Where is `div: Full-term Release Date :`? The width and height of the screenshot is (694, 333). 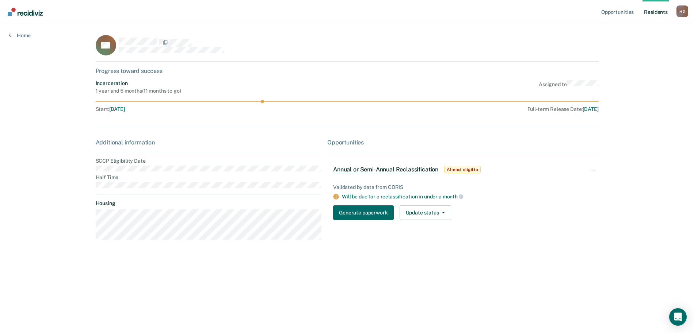 div: Full-term Release Date : is located at coordinates (463, 109).